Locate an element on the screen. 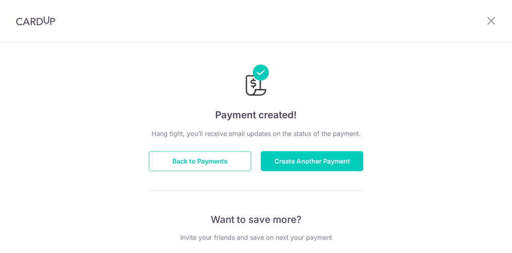  button: Create Another Payment is located at coordinates (312, 161).